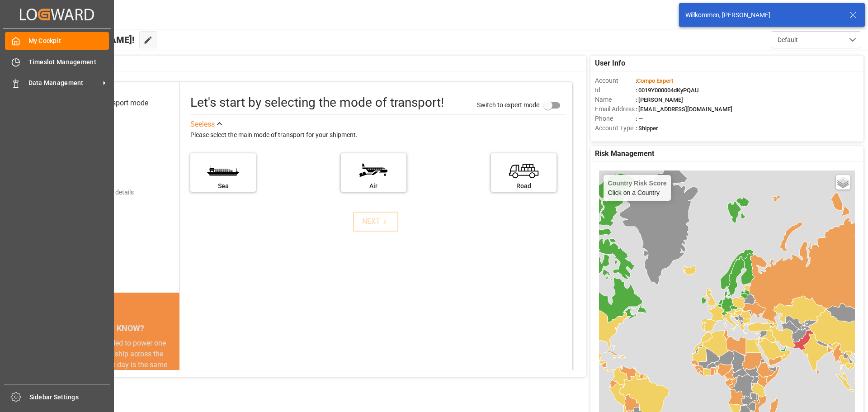  Describe the element at coordinates (376, 221) in the screenshot. I see `button: NEXT` at that location.